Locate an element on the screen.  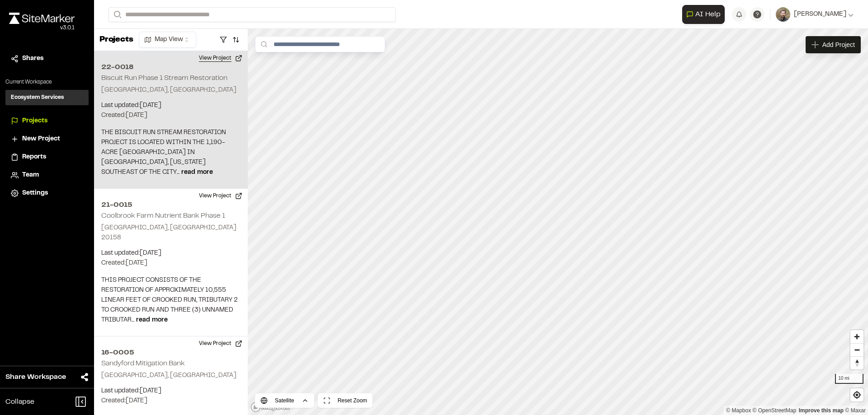
span: Team is located at coordinates (30, 175).